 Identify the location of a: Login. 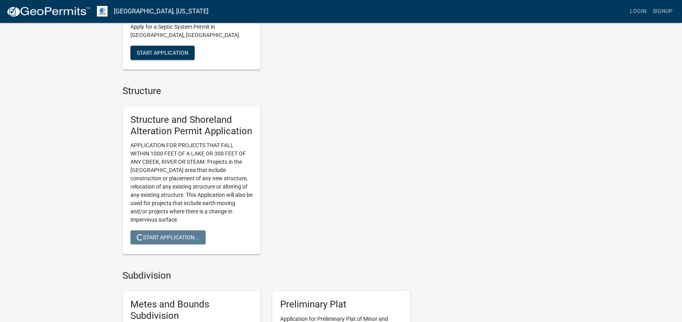
(638, 11).